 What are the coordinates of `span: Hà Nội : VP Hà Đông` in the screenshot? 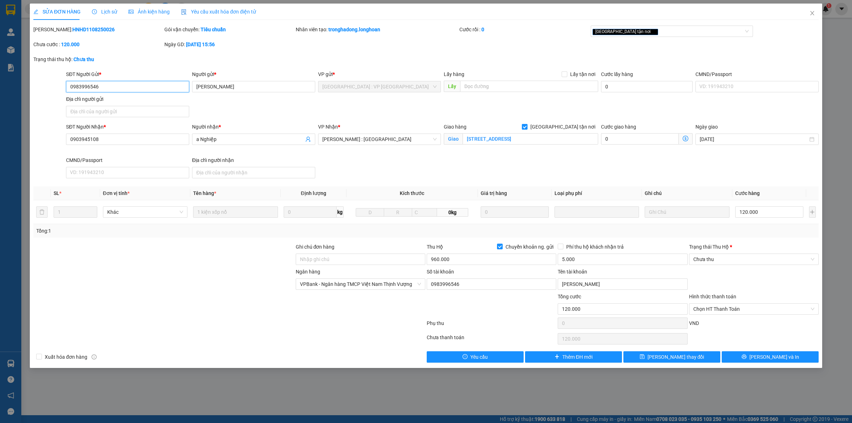 It's located at (379, 87).